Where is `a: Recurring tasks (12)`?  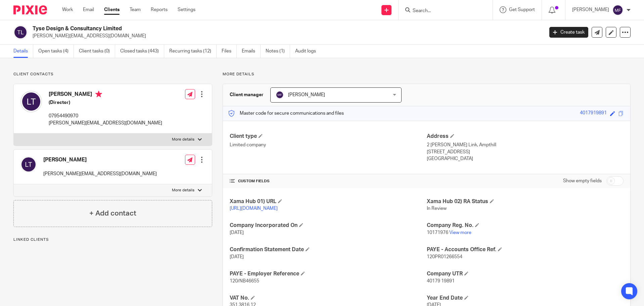
a: Recurring tasks (12) is located at coordinates (193, 51).